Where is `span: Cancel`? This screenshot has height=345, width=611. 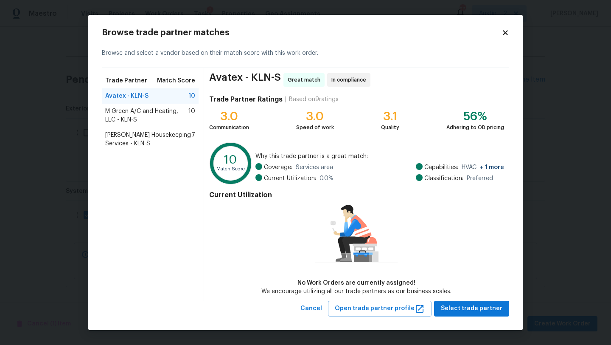 span: Cancel is located at coordinates (311, 308).